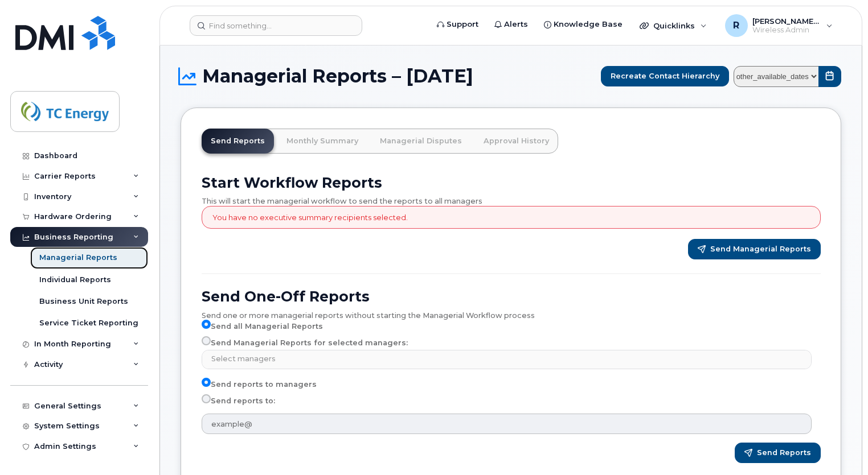  Describe the element at coordinates (778, 453) in the screenshot. I see `button: Send Reports` at that location.